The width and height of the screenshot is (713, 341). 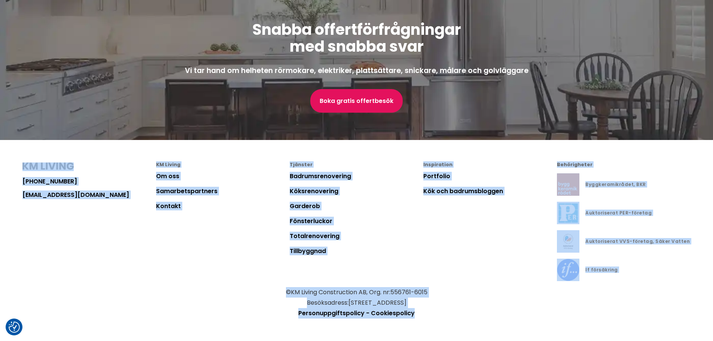 I want to click on a: Garderob, so click(x=305, y=206).